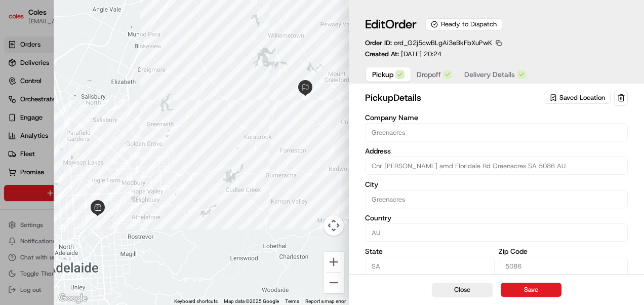 The width and height of the screenshot is (644, 305). What do you see at coordinates (292, 301) in the screenshot?
I see `a: Terms (opens in new tab)` at bounding box center [292, 301].